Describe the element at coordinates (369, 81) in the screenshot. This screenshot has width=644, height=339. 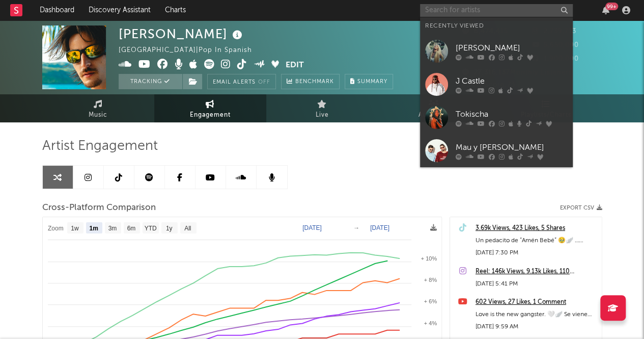
I see `button: Summary` at that location.